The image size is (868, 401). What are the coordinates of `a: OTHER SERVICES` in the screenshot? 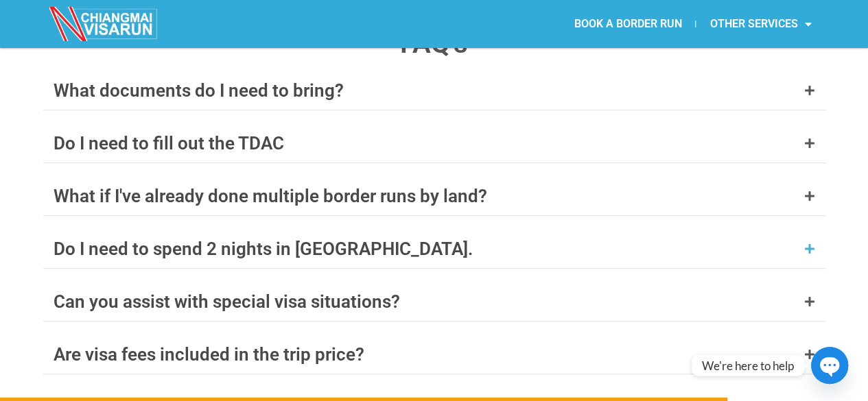 It's located at (760, 24).